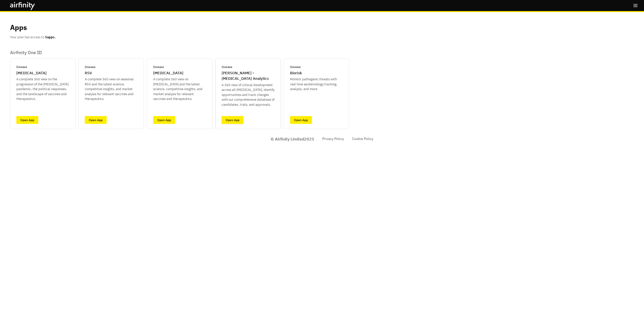 This screenshot has width=644, height=320. I want to click on a: Privacy Policy, so click(333, 139).